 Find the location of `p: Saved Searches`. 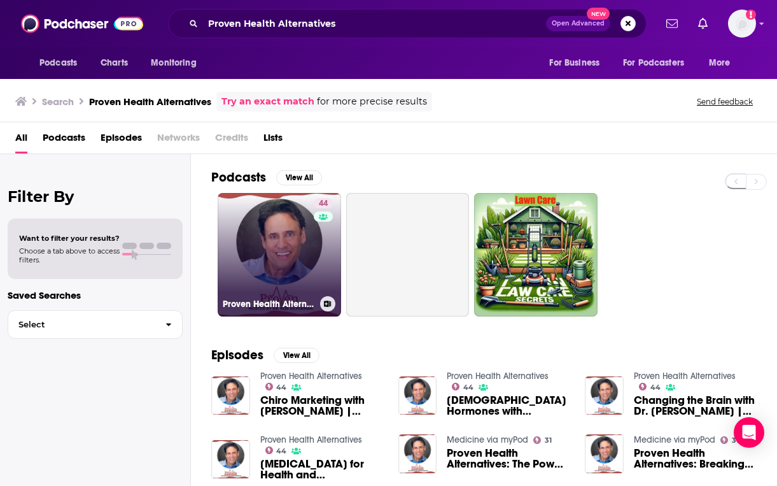

p: Saved Searches is located at coordinates (95, 295).